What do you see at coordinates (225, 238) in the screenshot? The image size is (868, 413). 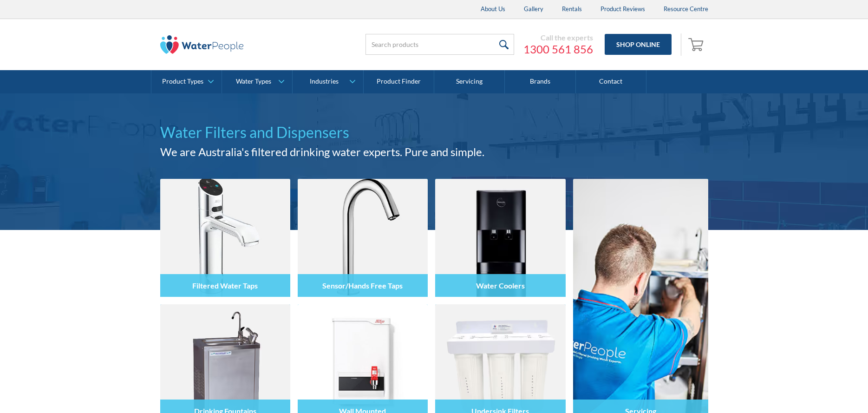 I see `img: Filtered Water Taps` at bounding box center [225, 238].